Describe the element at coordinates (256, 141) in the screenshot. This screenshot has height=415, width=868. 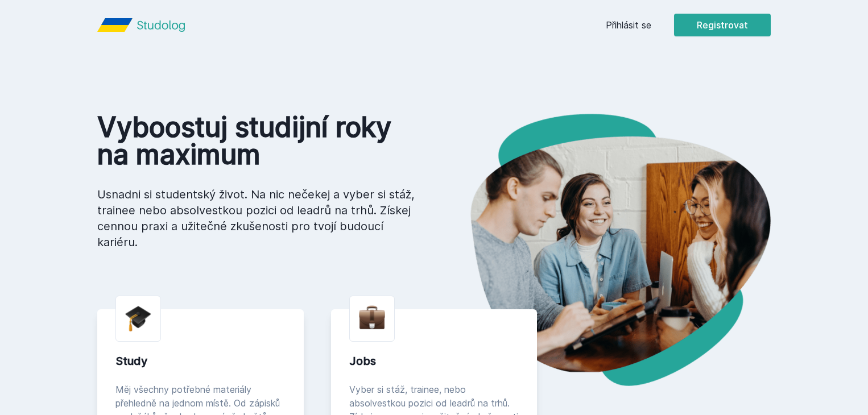
I see `h1: Vyboostuj studijní roky na maximum` at that location.